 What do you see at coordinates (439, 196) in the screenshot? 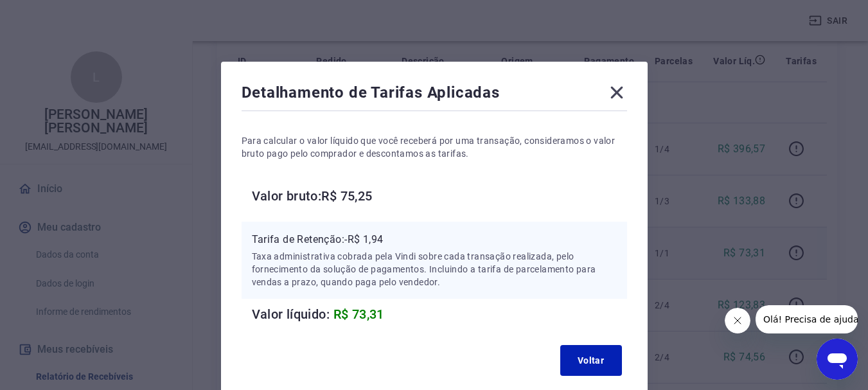
I see `h6: Valor bruto: R$ 75,25` at bounding box center [439, 196].